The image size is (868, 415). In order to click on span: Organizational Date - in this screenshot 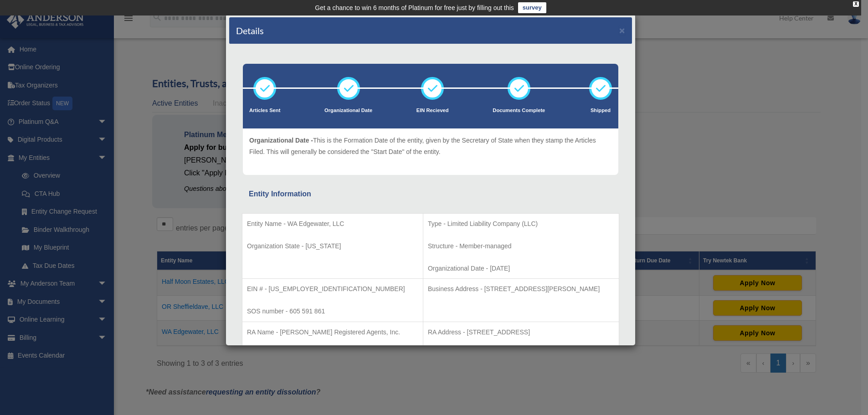, I will do `click(281, 140)`.